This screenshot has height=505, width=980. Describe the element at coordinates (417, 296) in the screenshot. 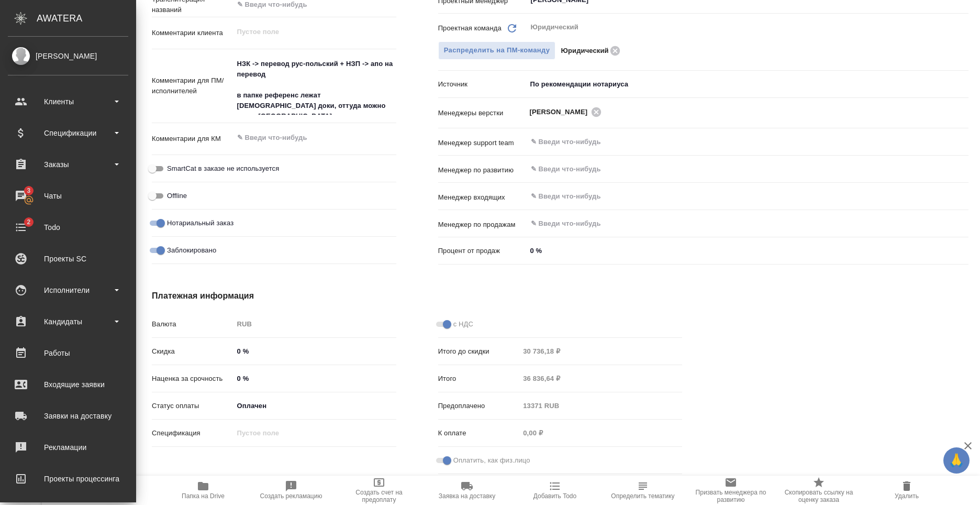

I see `h4: Платежная информация` at that location.